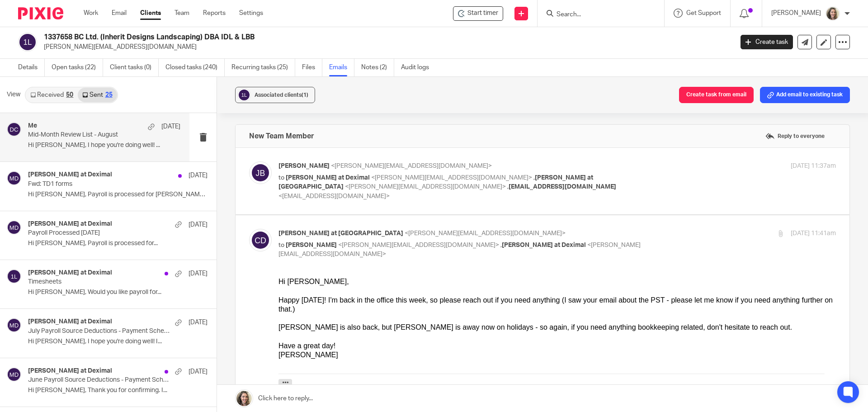 This screenshot has height=412, width=868. Describe the element at coordinates (214, 13) in the screenshot. I see `a: Reports` at that location.